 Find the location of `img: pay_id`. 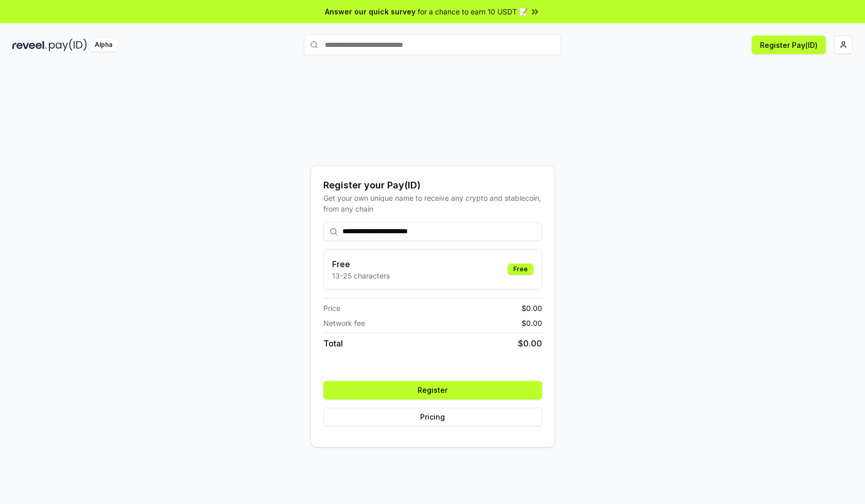

img: pay_id is located at coordinates (68, 45).